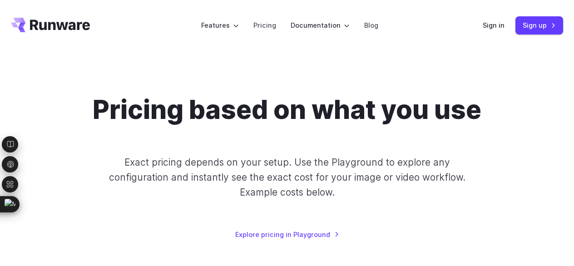  Describe the element at coordinates (50, 25) in the screenshot. I see `a: Go to /` at that location.